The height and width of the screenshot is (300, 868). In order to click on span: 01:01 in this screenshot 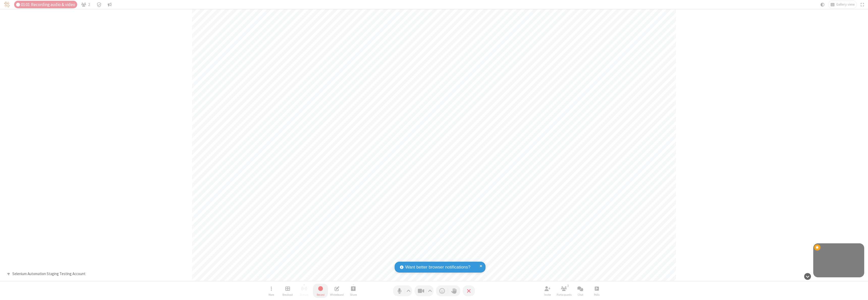, I will do `click(25, 4)`.